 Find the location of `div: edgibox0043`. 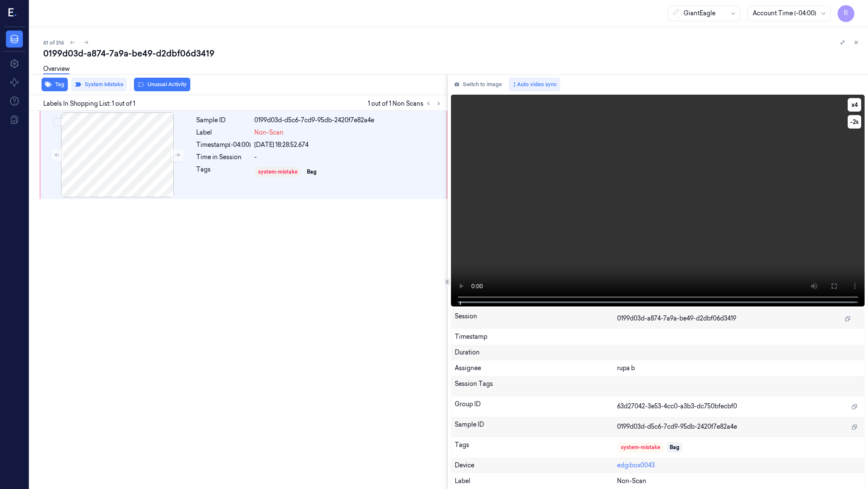

div: edgibox0043 is located at coordinates (739, 465).